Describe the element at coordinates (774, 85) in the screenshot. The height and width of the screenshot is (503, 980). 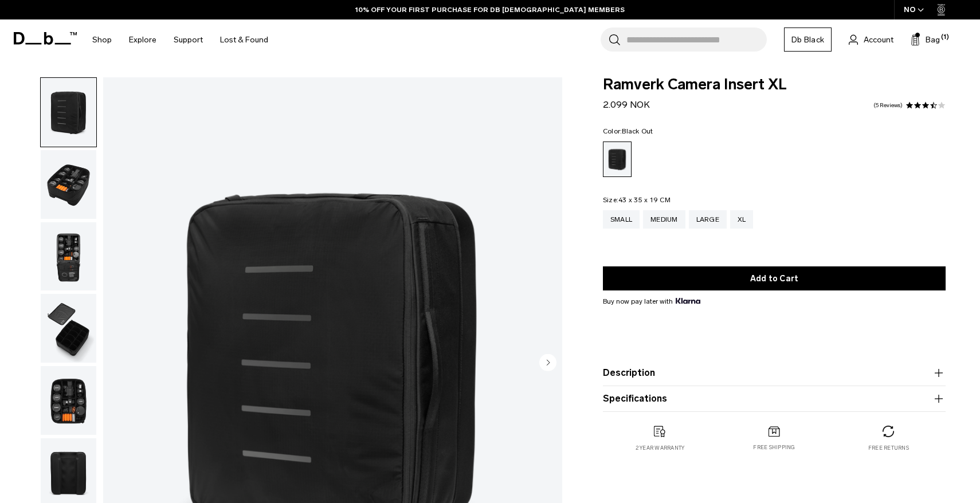
I see `span: Ramverk Camera Insert XL` at that location.